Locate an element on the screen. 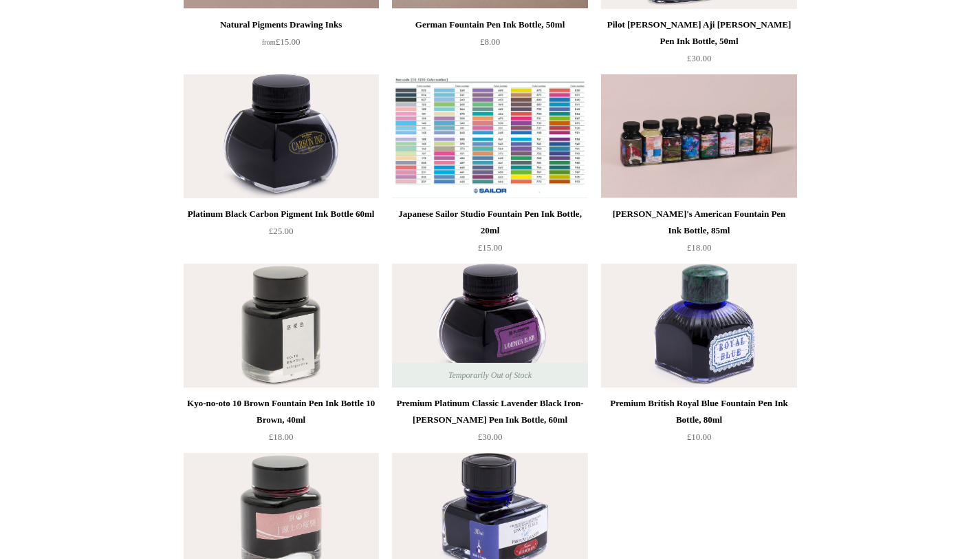  img: Japanese Sailor Studio Fountain Pen Ink Bottle, 20ml is located at coordinates (490, 136).